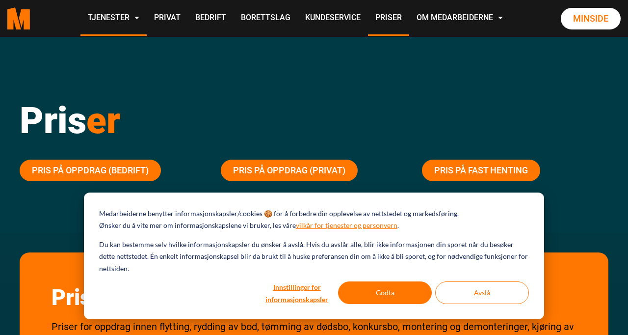  I want to click on a: Pris på oppdrag (Bedrift), so click(90, 170).